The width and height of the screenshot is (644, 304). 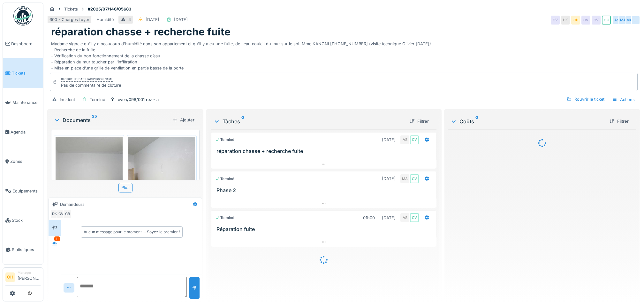 What do you see at coordinates (325, 229) in the screenshot?
I see `h3: Réparation fuite` at bounding box center [325, 229].